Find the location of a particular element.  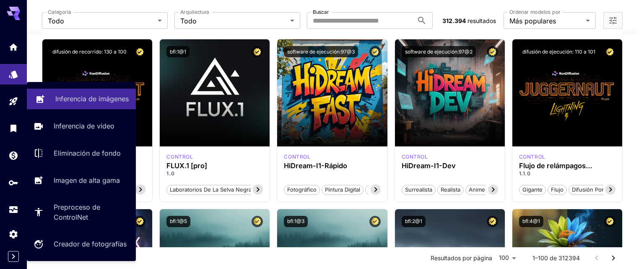

div: FLUJO.1 D is located at coordinates (532, 157).